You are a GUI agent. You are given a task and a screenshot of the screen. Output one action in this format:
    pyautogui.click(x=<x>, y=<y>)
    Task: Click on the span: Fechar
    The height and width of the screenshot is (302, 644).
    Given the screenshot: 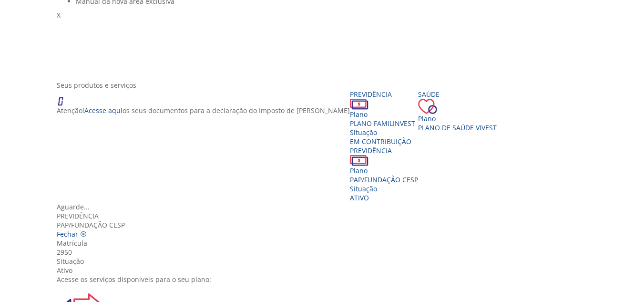 What is the action you would take?
    pyautogui.click(x=67, y=234)
    